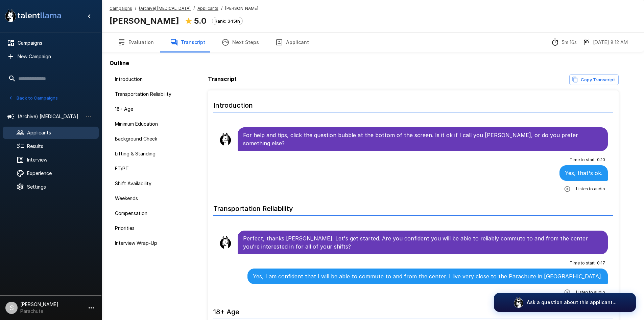  I want to click on div: Compensation, so click(149, 213).